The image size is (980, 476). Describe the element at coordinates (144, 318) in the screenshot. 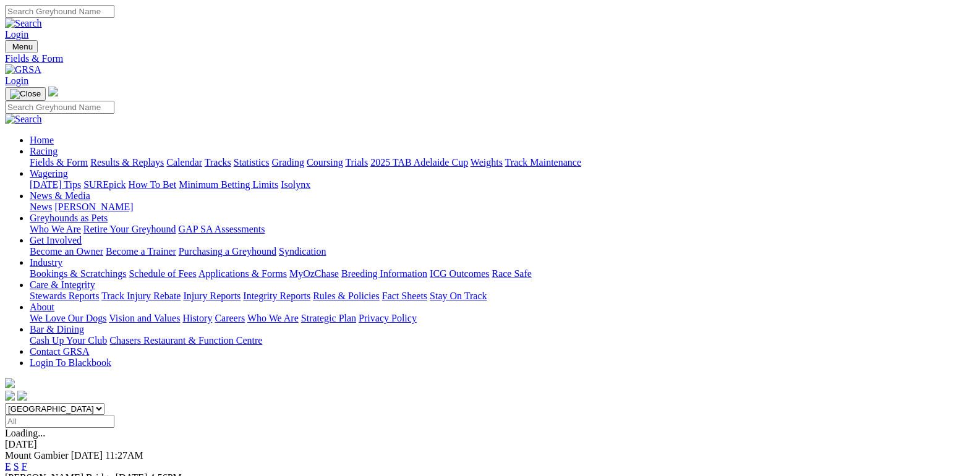

I see `a: Vision and Values` at that location.